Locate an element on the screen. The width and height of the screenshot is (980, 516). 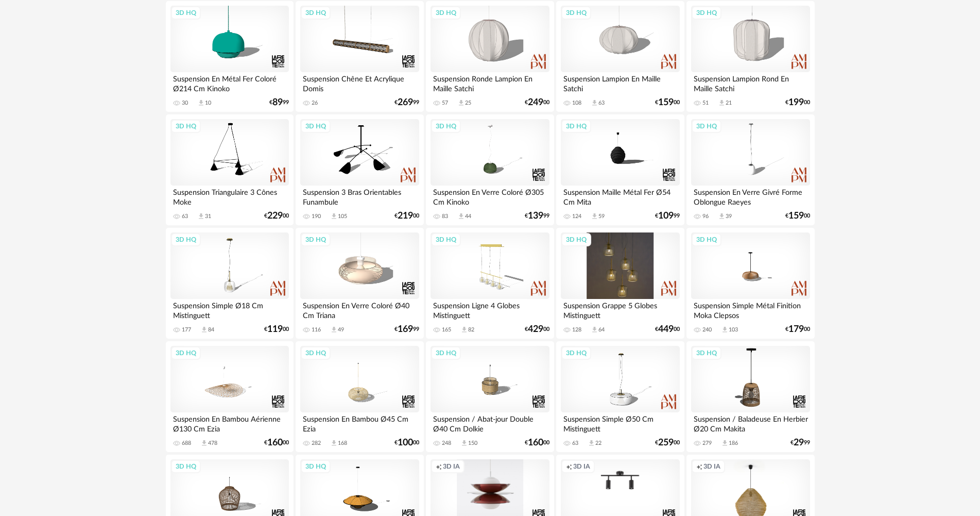
div: 64 is located at coordinates (601, 330).